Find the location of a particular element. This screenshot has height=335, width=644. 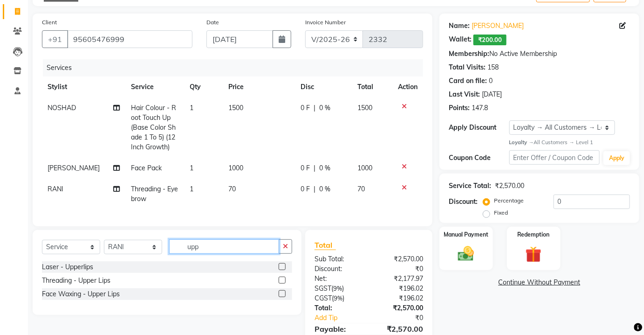

span: RANI is located at coordinates (55, 189).